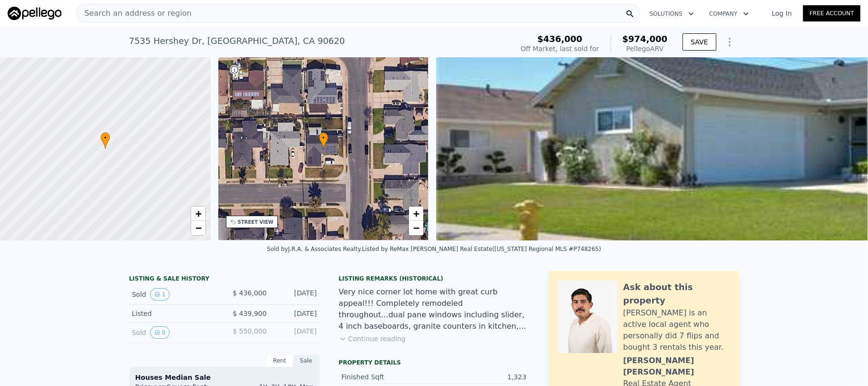 This screenshot has height=386, width=868. What do you see at coordinates (388, 377) in the screenshot?
I see `div: Finished Sqft` at bounding box center [388, 377].